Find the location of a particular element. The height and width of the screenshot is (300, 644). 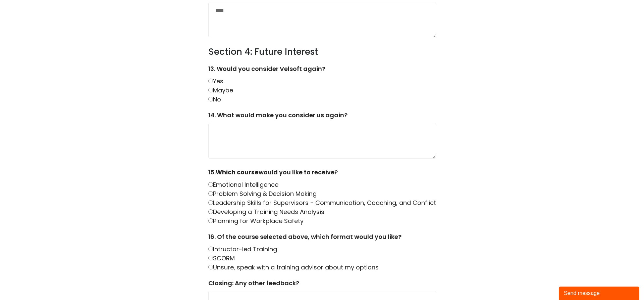

label: 15. would you like to receive? is located at coordinates (322, 174).